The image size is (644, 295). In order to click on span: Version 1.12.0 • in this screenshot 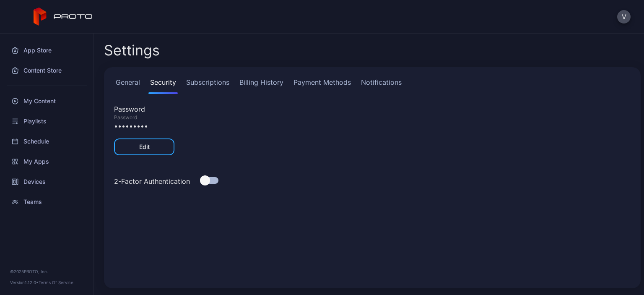, I will do `click(24, 282)`.